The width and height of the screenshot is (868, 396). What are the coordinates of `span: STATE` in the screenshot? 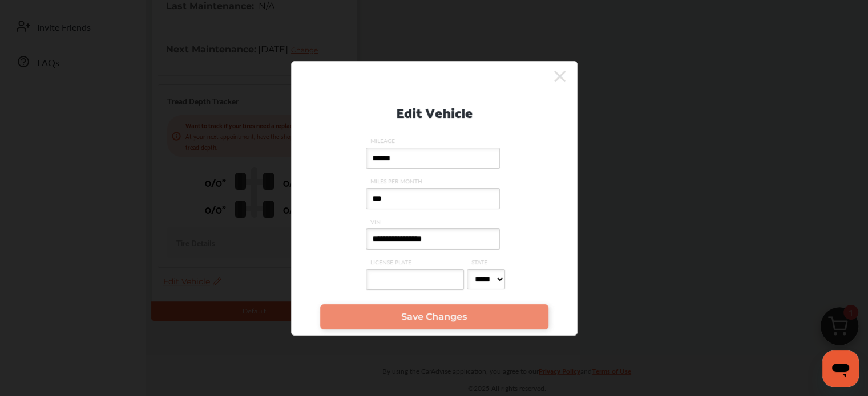 It's located at (488, 263).